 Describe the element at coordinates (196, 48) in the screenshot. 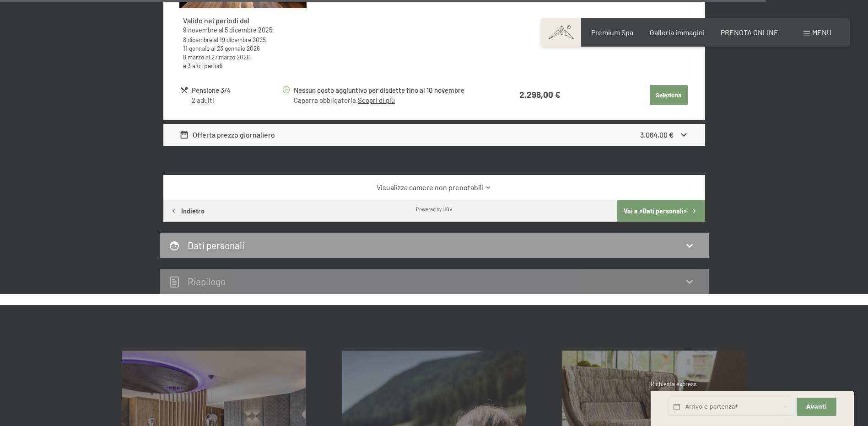

I see `time: 11/01/2026` at that location.